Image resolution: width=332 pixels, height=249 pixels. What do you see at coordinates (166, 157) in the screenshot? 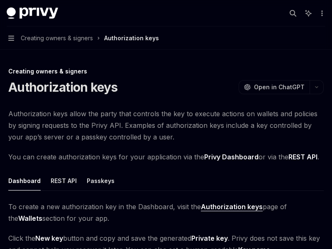
I see `span: You can create authorization keys for your application via the or via the .` at bounding box center [166, 157].